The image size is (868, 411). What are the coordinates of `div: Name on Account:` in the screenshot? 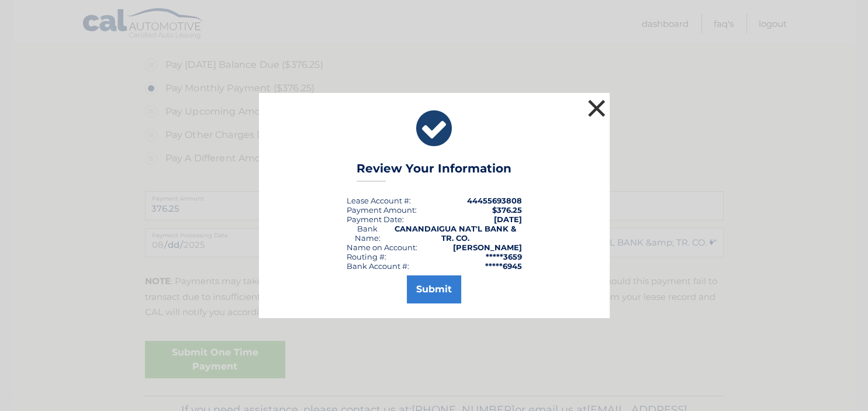 It's located at (382, 247).